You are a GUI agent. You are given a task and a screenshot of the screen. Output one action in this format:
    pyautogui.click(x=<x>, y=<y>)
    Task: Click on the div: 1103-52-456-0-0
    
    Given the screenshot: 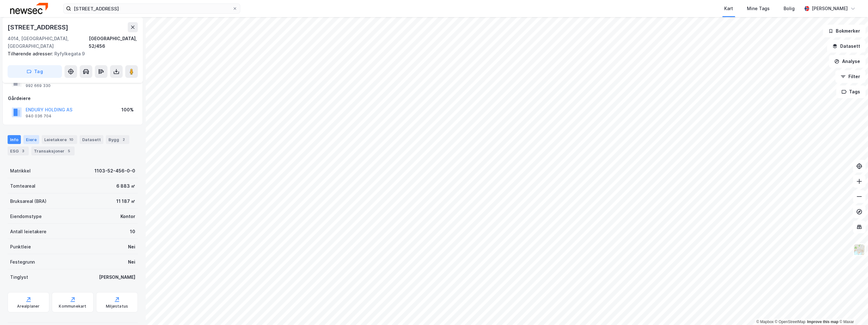 What is the action you would take?
    pyautogui.click(x=114, y=171)
    